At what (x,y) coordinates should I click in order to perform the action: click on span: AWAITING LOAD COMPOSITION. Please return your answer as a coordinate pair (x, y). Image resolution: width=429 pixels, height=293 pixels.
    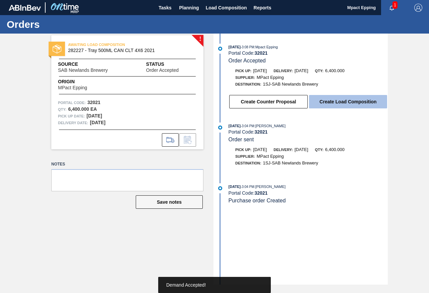
    Looking at the image, I should click on (115, 45).